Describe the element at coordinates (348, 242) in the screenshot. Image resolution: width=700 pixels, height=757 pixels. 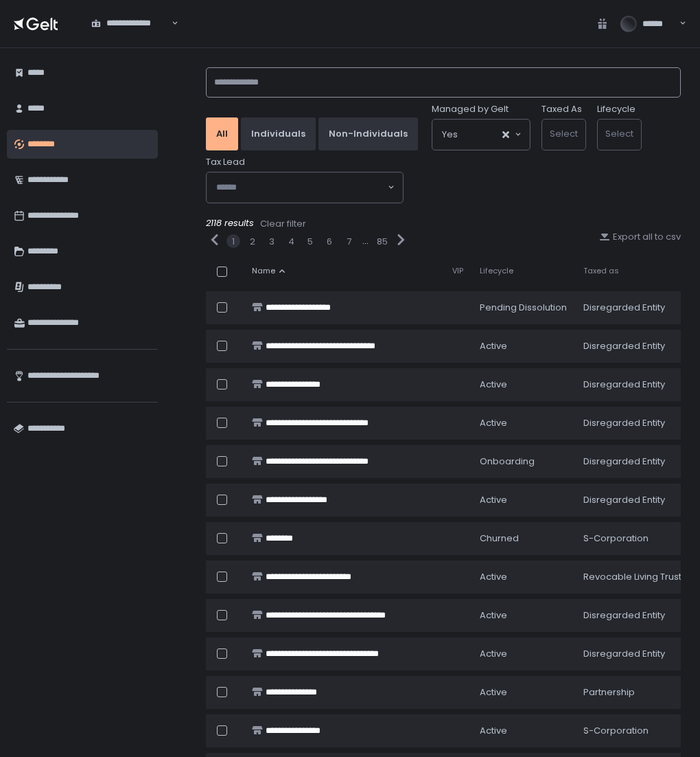
I see `div: 7` at that location.